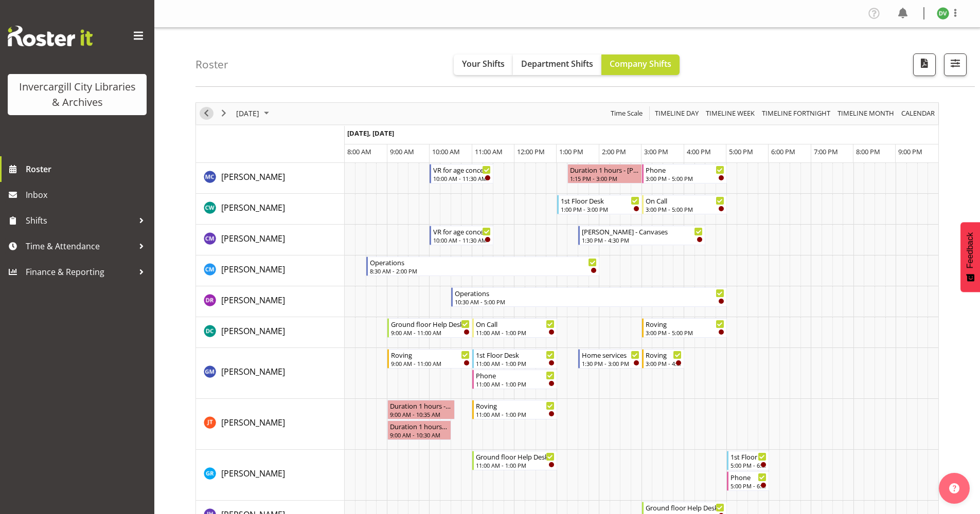  Describe the element at coordinates (514, 380) in the screenshot. I see `div: Gabriel McKay Smith"s event - Phone Begin From Wednesday, September 24, 2025 at 11:00:00 AM GMT+1...` at that location.